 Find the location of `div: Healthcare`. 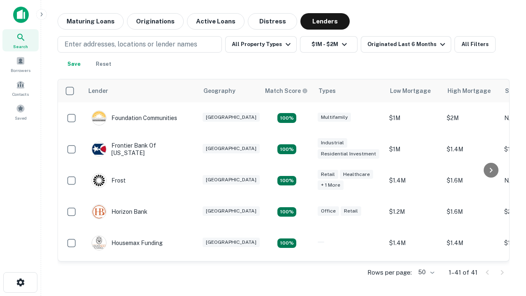

div: Healthcare is located at coordinates (356, 174).